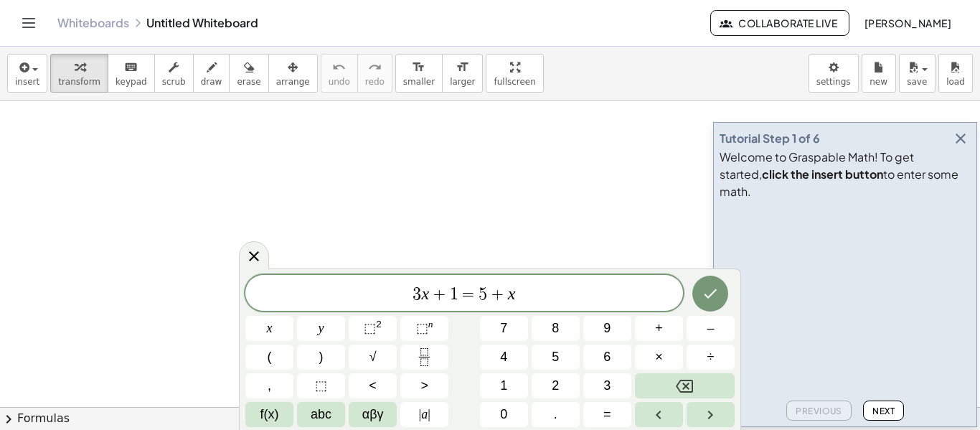 Image resolution: width=980 pixels, height=430 pixels. Describe the element at coordinates (504, 328) in the screenshot. I see `button: 7` at that location.